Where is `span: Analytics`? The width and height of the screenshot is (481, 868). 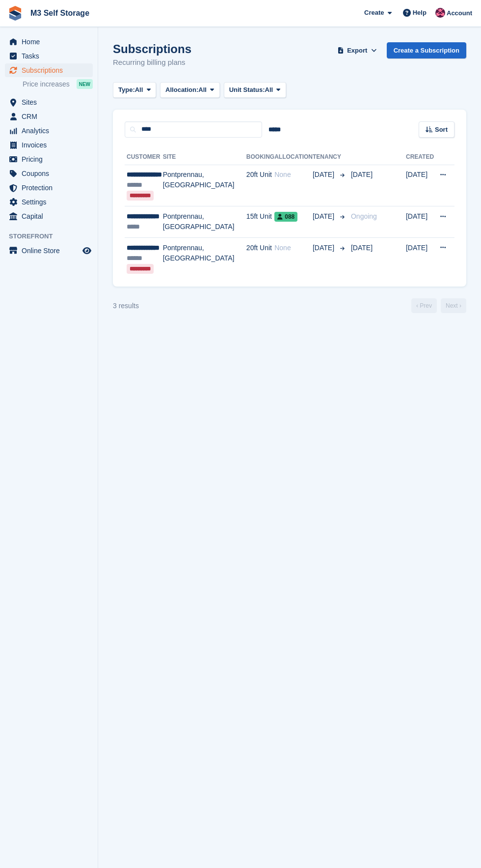 span: Analytics is located at coordinates (51, 130).